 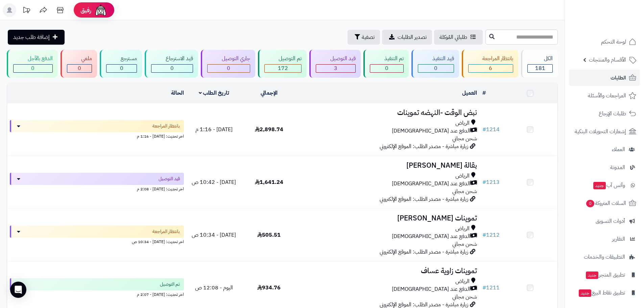 I want to click on span: اليوم - 12:08 ص, so click(x=214, y=288).